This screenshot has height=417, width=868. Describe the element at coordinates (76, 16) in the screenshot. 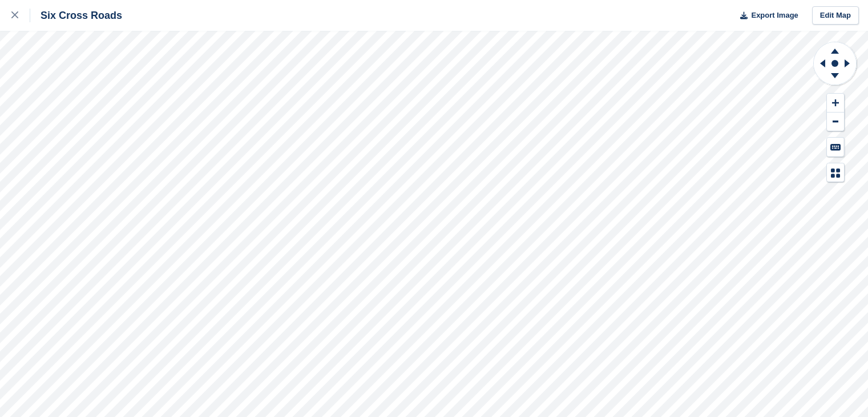

I see `div: Six Cross Roads` at that location.